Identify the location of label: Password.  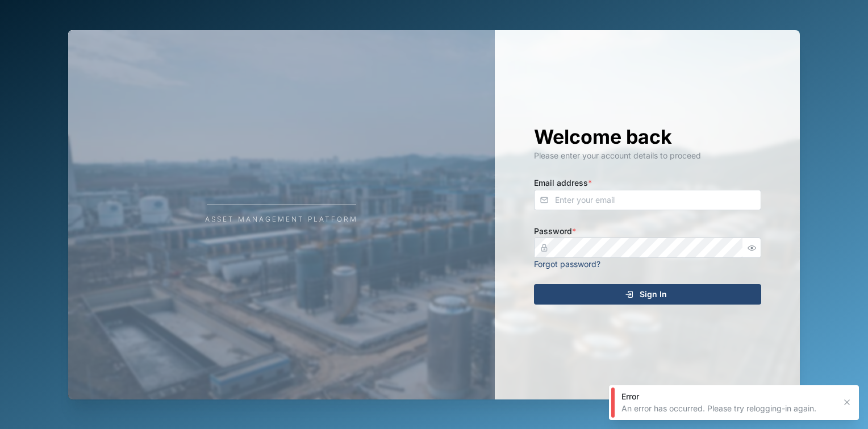
(555, 231).